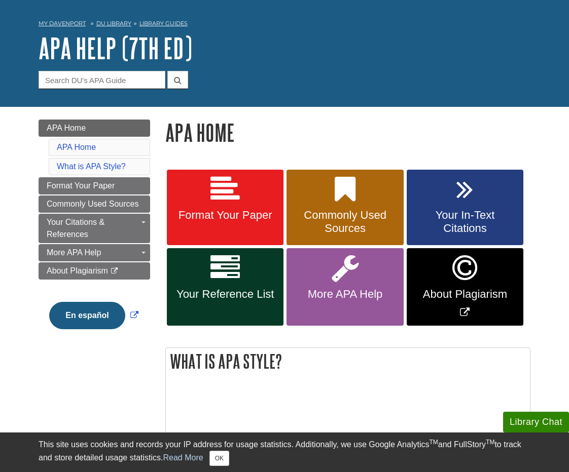 This screenshot has width=569, height=472. What do you see at coordinates (465, 208) in the screenshot?
I see `a: Your In-Text Citations` at bounding box center [465, 208].